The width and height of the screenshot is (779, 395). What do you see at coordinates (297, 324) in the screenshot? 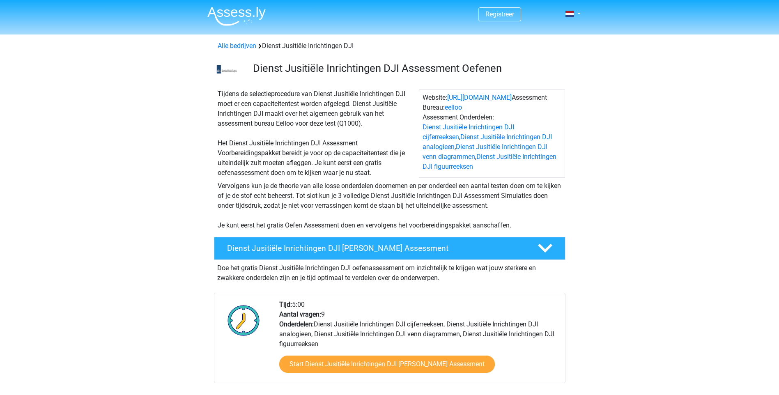
I see `b: Onderdelen:` at bounding box center [297, 324].